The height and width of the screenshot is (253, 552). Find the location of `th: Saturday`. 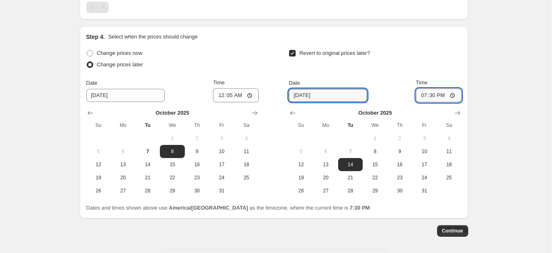

th: Saturday is located at coordinates (246, 125).